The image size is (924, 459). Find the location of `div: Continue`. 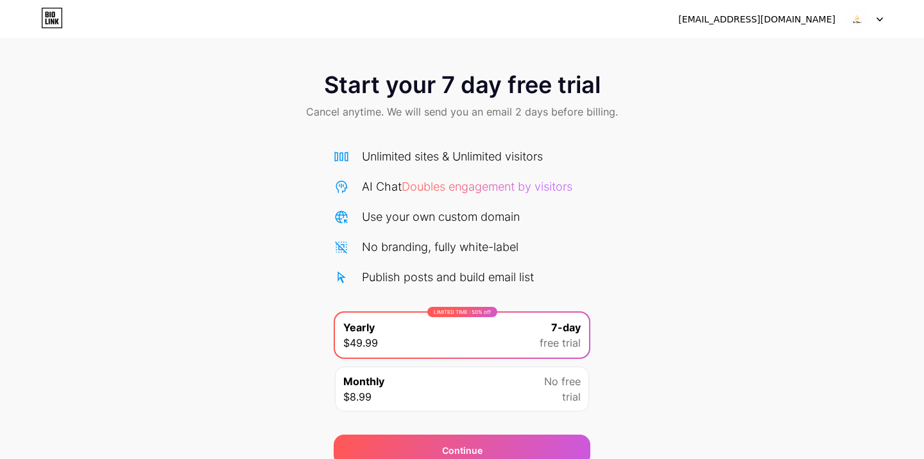

div: Continue is located at coordinates (462, 450).